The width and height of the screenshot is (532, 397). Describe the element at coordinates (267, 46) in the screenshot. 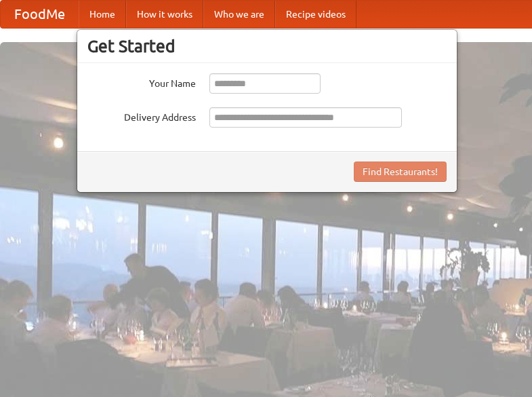

I see `h3: Get Started` at that location.